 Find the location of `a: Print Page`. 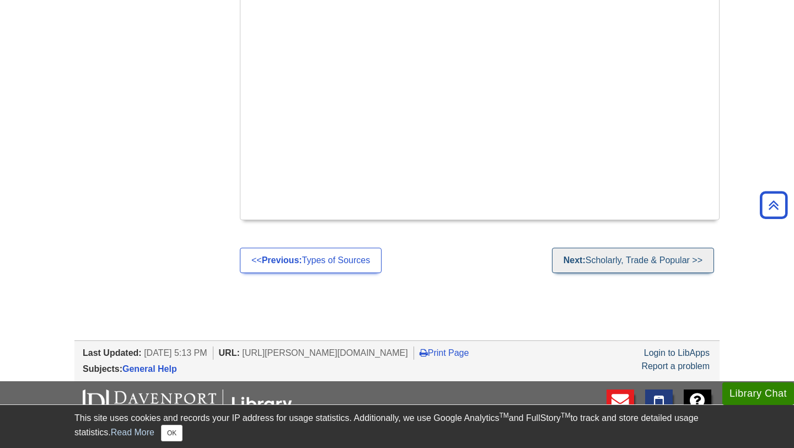

a: Print Page is located at coordinates (444, 352).